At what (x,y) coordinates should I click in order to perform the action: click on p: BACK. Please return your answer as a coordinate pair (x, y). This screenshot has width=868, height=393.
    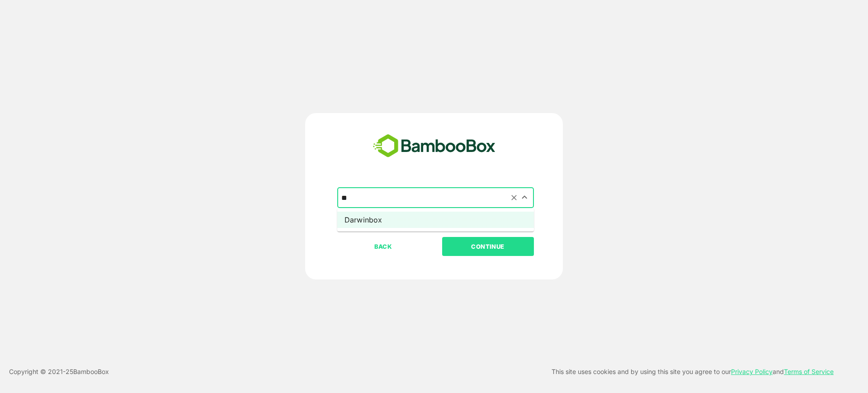
    Looking at the image, I should click on (383, 246).